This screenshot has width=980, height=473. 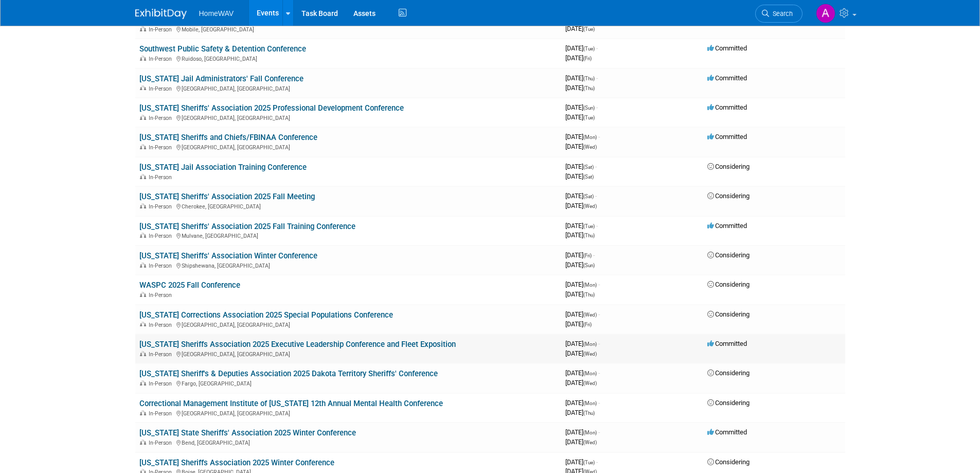 What do you see at coordinates (825, 13) in the screenshot?
I see `img: Amanda Jasper` at bounding box center [825, 13].